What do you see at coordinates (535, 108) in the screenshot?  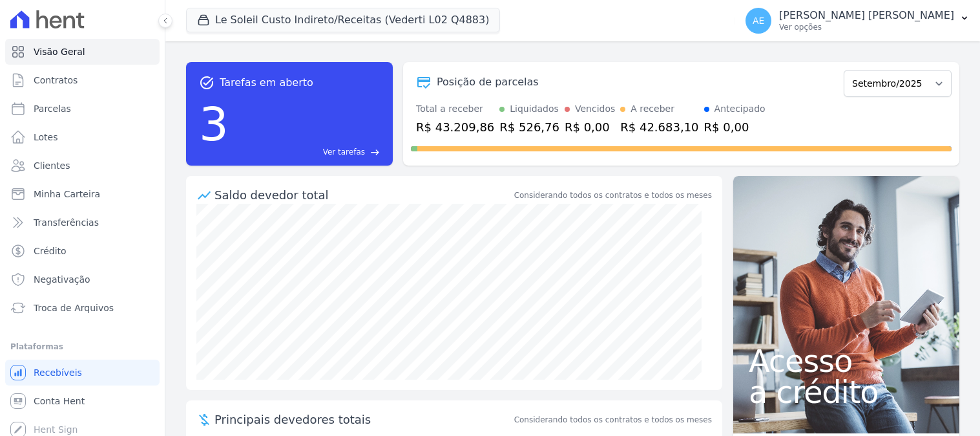 I see `div: Liquidados` at bounding box center [535, 108].